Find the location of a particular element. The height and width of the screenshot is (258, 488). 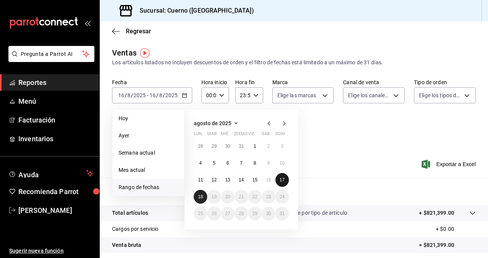

abbr: 30 de julio de 2025 is located at coordinates (227, 146).